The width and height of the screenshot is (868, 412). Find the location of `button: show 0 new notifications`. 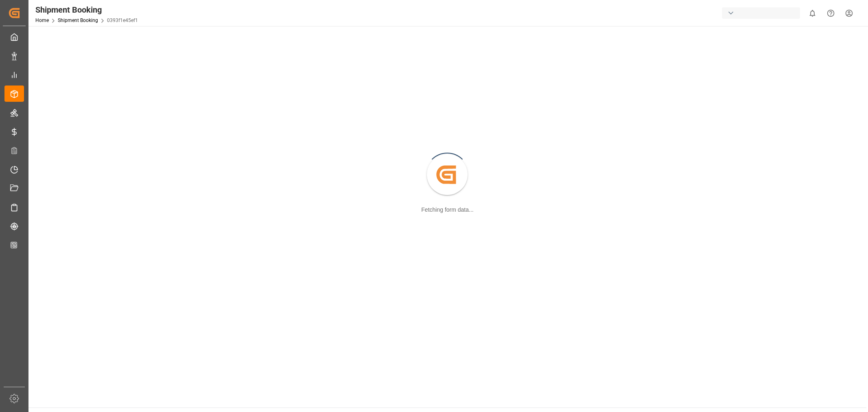

button: show 0 new notifications is located at coordinates (813, 13).